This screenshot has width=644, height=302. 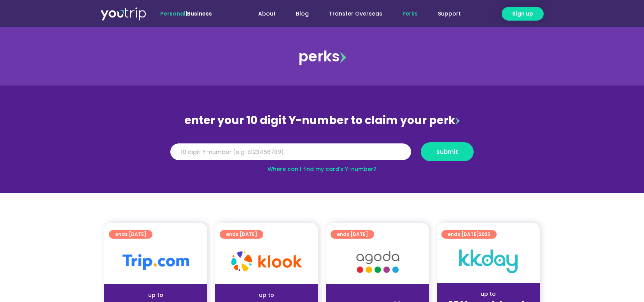 What do you see at coordinates (449, 14) in the screenshot?
I see `a: Support` at bounding box center [449, 14].